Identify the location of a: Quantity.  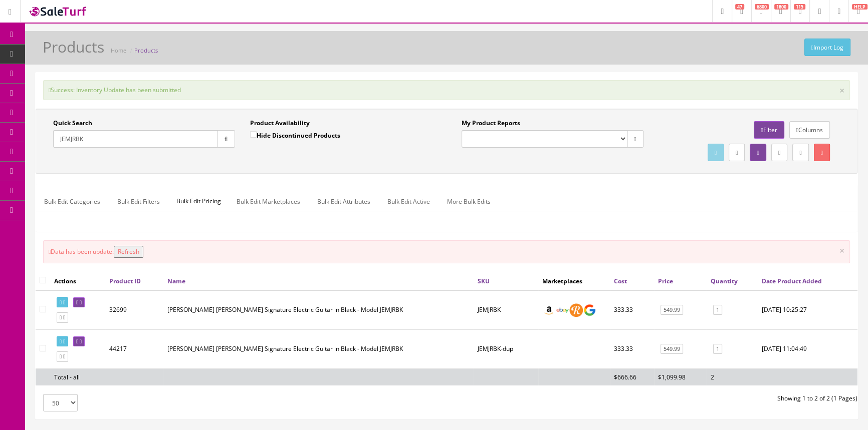
(724, 281).